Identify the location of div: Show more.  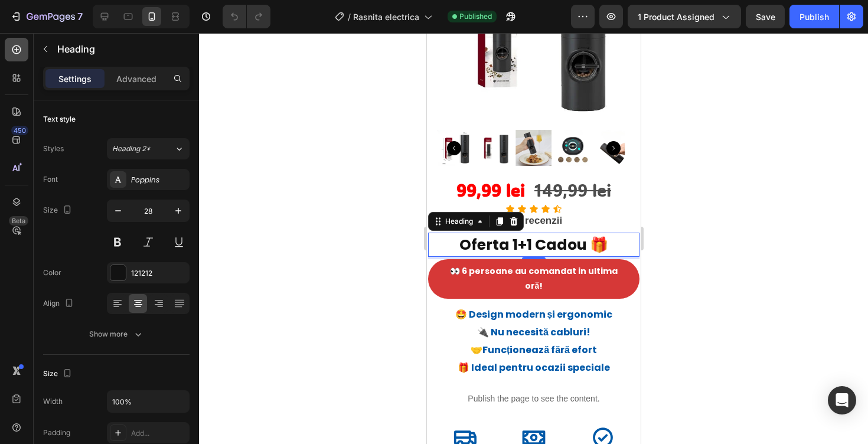
(116, 334).